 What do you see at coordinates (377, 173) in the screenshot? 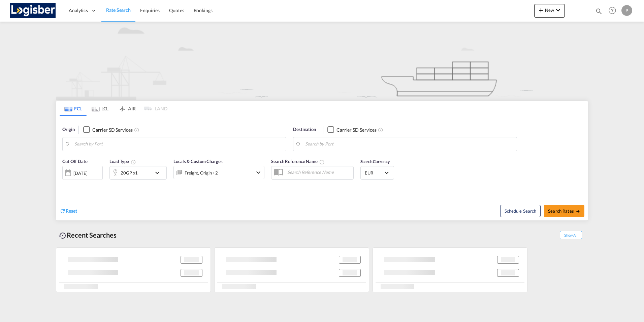
I see `md-select: Select Currency: € EUREuro` at bounding box center [377, 173].